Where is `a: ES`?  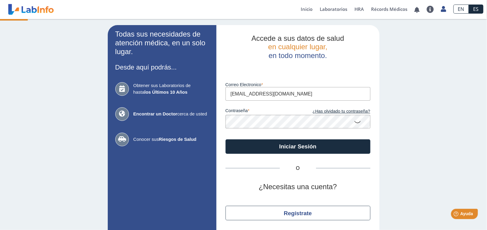 a: ES is located at coordinates (476, 9).